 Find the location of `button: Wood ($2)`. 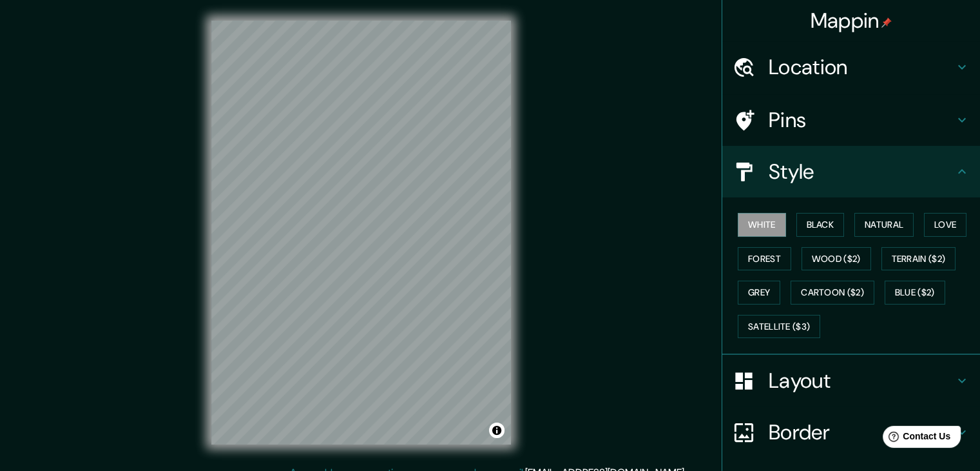

button: Wood ($2) is located at coordinates (836, 258).